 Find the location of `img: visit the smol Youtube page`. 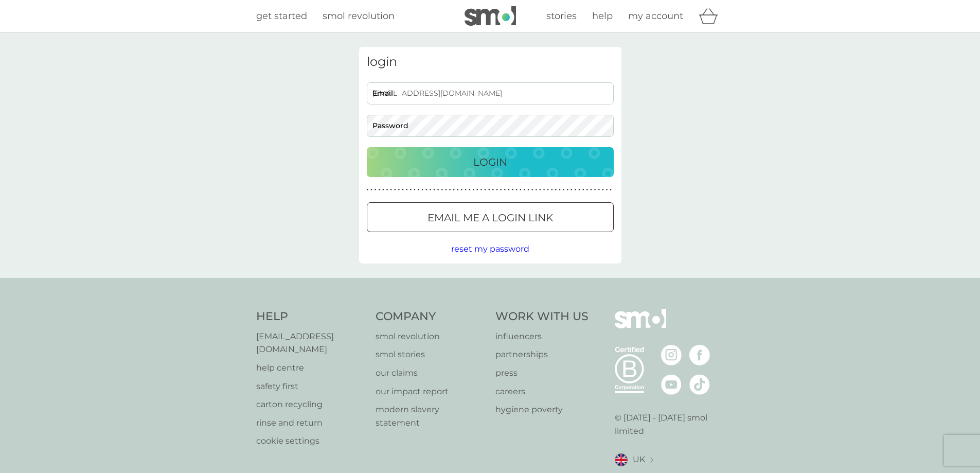

img: visit the smol Youtube page is located at coordinates (672, 385).